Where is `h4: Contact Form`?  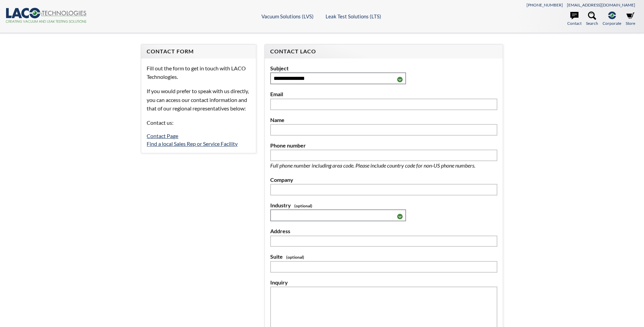
h4: Contact Form is located at coordinates (198, 51).